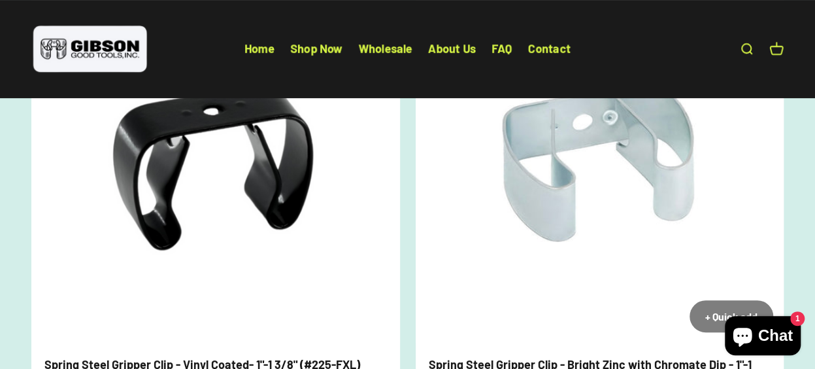 The image size is (815, 369). Describe the element at coordinates (502, 48) in the screenshot. I see `a: FAQ` at that location.